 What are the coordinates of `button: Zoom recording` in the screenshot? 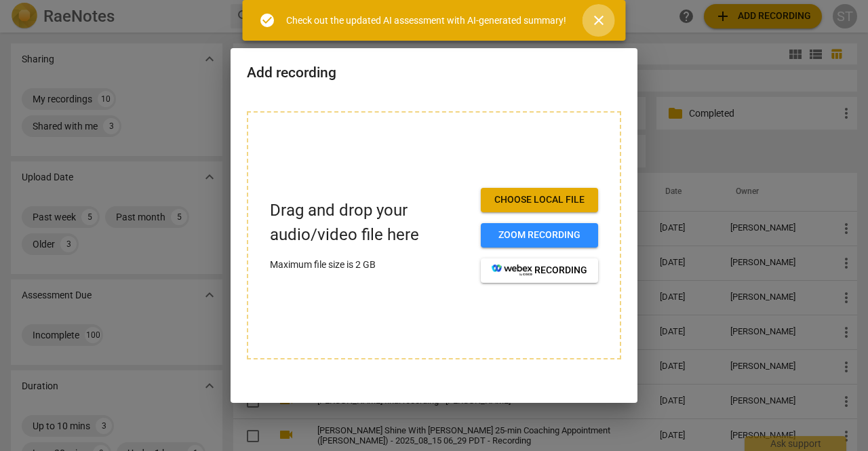 It's located at (539, 235).